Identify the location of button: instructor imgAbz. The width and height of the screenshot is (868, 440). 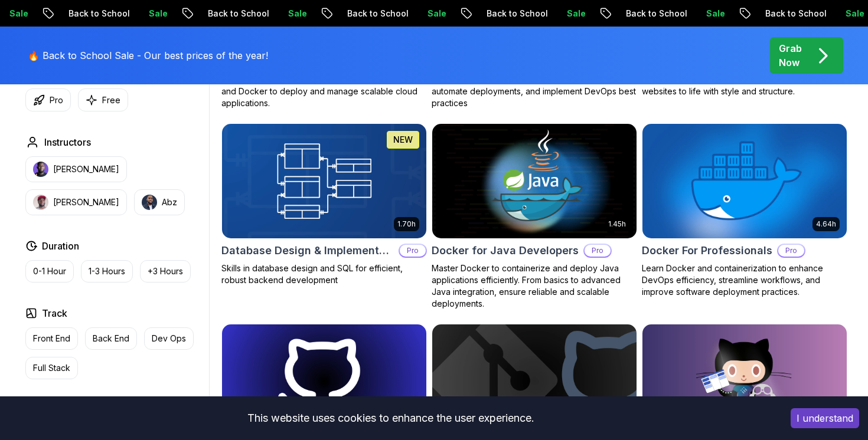
(159, 203).